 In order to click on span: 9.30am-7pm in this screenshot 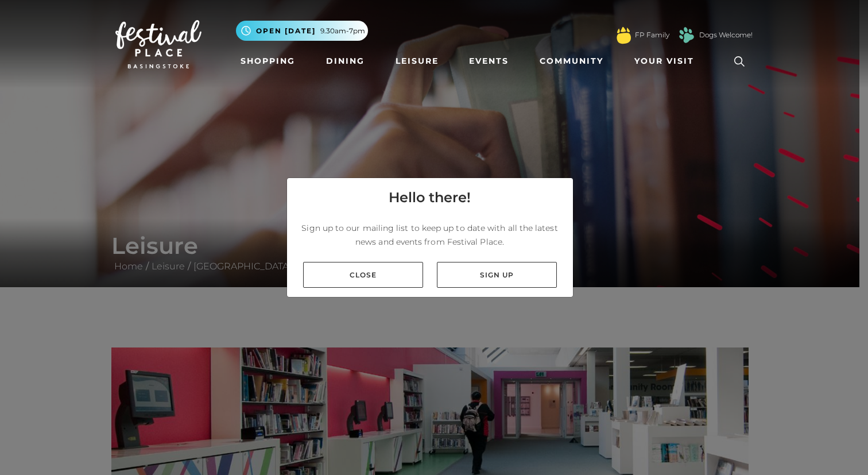, I will do `click(343, 31)`.